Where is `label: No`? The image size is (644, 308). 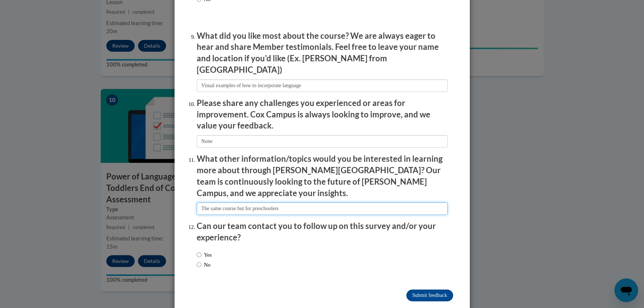
label: No is located at coordinates (204, 265).